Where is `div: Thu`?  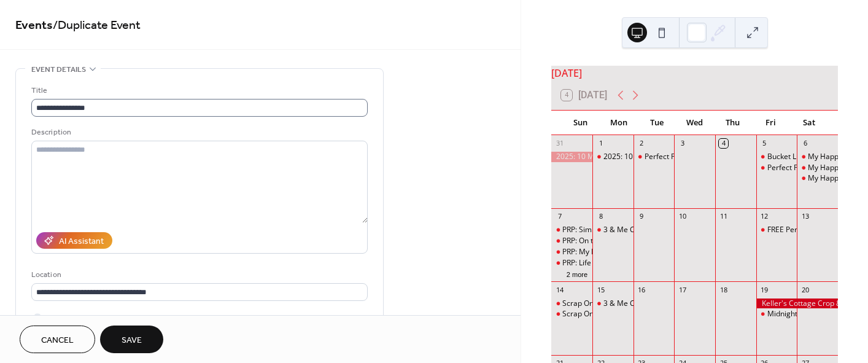 div: Thu is located at coordinates (733, 123).